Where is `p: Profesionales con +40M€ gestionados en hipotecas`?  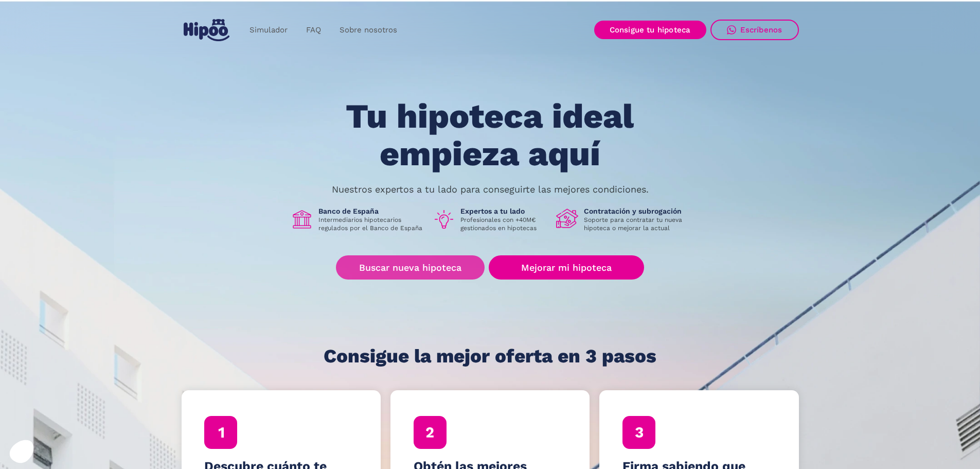 p: Profesionales con +40M€ gestionados en hipotecas is located at coordinates (504, 224).